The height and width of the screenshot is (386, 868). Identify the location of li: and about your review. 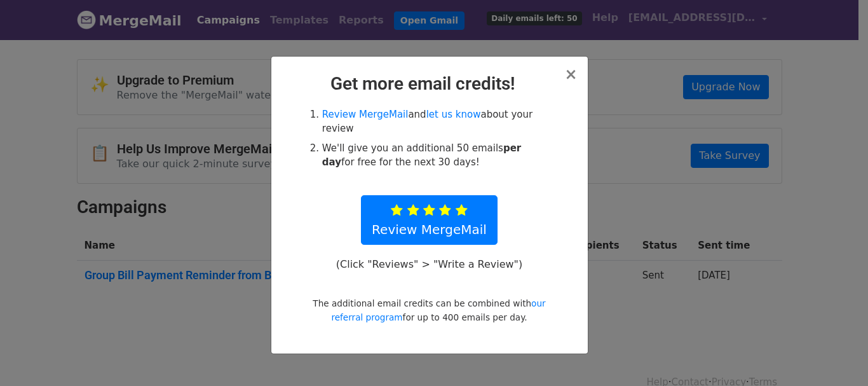
(437, 121).